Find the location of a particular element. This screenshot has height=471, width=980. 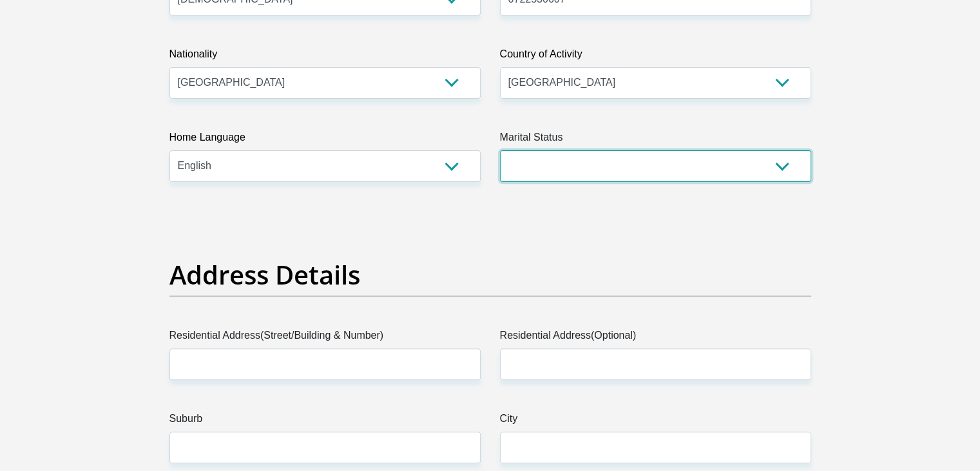

h2: Address Details is located at coordinates (490, 274).